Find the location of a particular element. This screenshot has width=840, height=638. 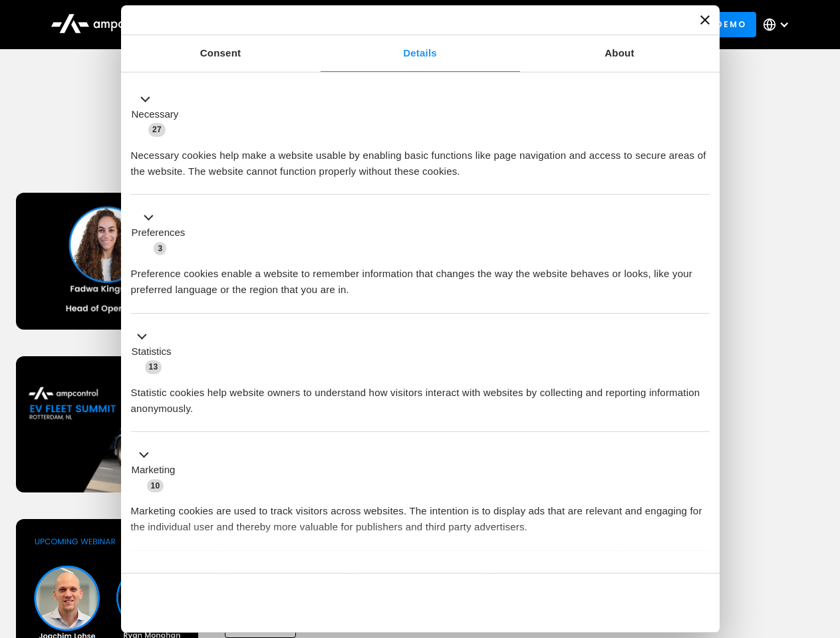

label: Marketing is located at coordinates (153, 470).